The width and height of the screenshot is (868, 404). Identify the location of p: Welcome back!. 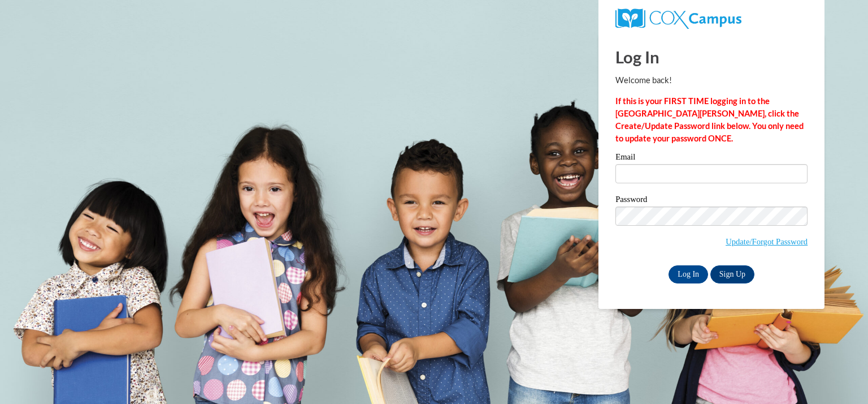
(712, 80).